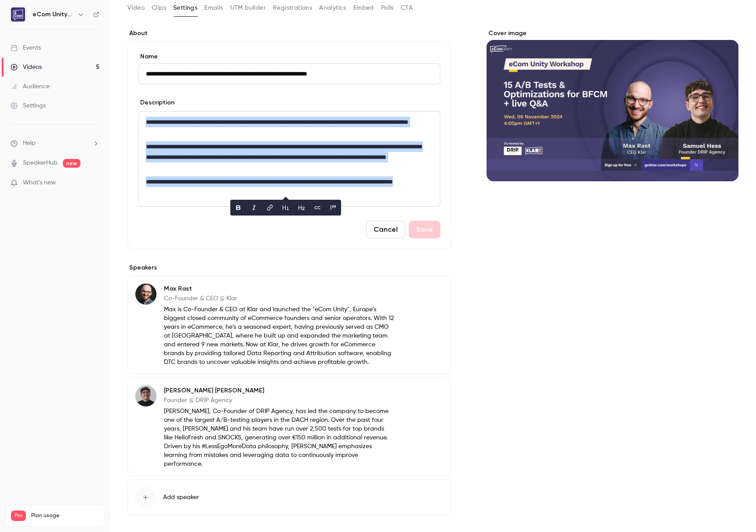 The image size is (756, 532). Describe the element at coordinates (289, 33) in the screenshot. I see `label: About` at that location.